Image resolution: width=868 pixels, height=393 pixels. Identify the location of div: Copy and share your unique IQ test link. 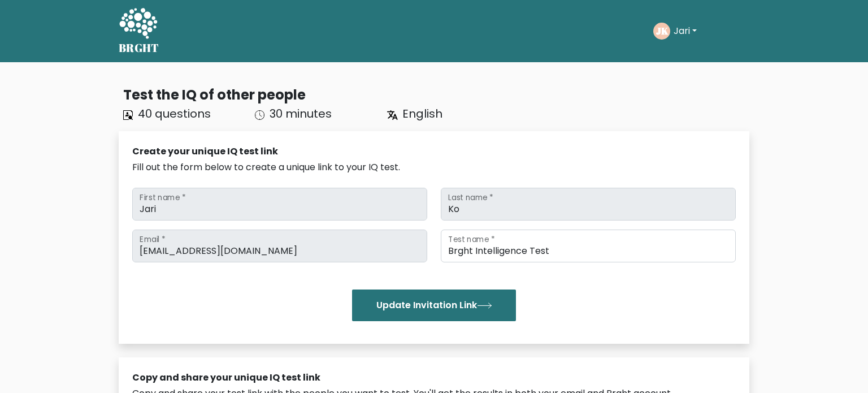
(434, 378).